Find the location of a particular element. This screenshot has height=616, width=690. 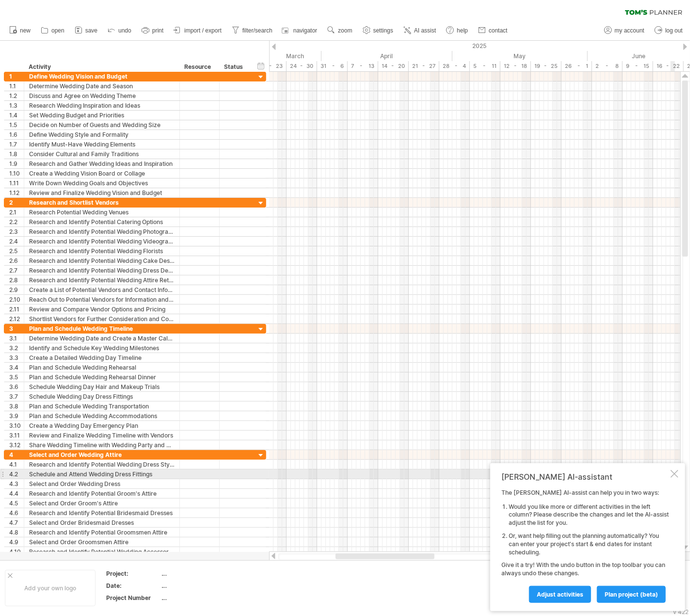

div: 4.10 is located at coordinates (16, 551).